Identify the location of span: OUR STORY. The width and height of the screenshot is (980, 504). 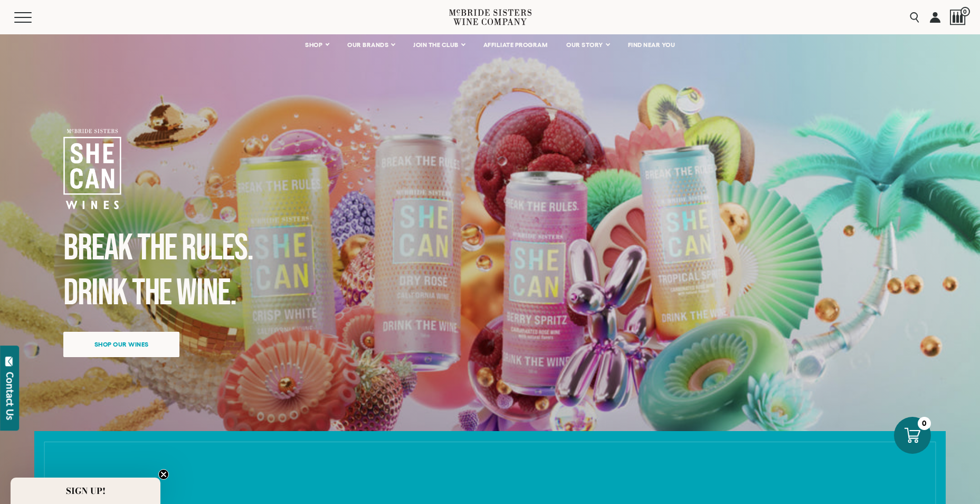
(585, 45).